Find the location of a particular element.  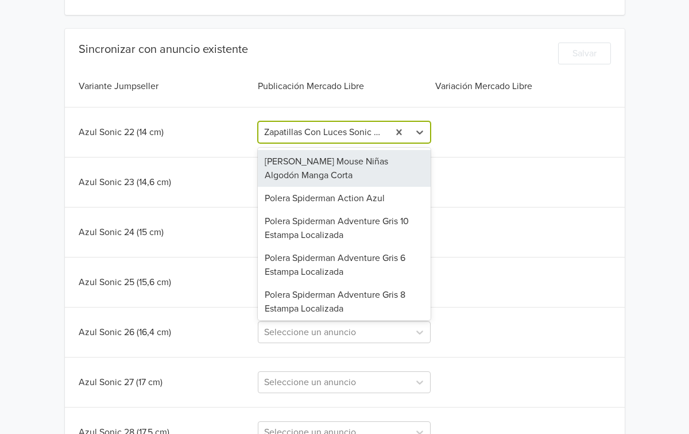

button: Salvar is located at coordinates (585, 53).